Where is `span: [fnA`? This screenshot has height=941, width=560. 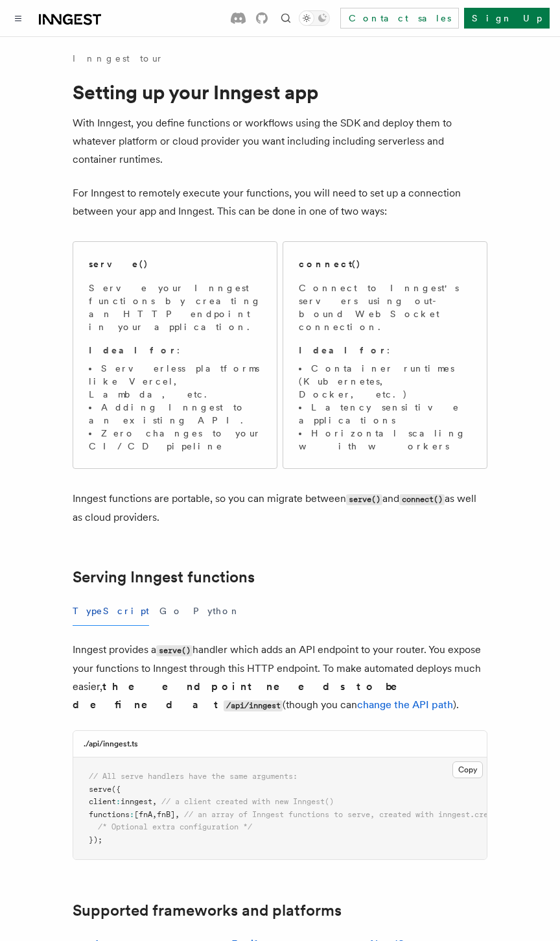 span: [fnA is located at coordinates (143, 814).